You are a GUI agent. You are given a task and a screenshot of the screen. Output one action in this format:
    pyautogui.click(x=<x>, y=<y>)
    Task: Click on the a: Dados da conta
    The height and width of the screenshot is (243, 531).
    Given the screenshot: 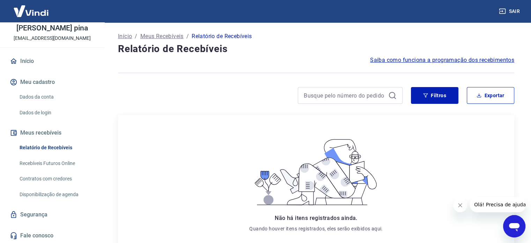 What is the action you would take?
    pyautogui.click(x=56, y=97)
    